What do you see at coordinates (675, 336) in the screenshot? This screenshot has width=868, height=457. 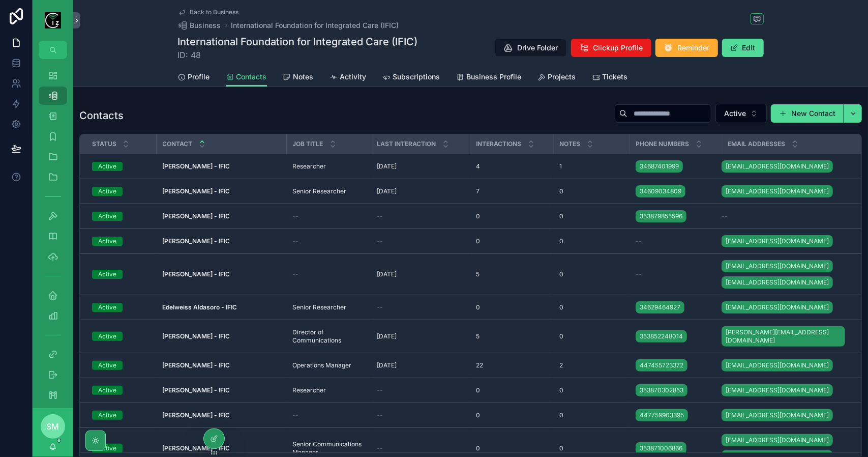 I see `a: 353852248014` at bounding box center [675, 336].